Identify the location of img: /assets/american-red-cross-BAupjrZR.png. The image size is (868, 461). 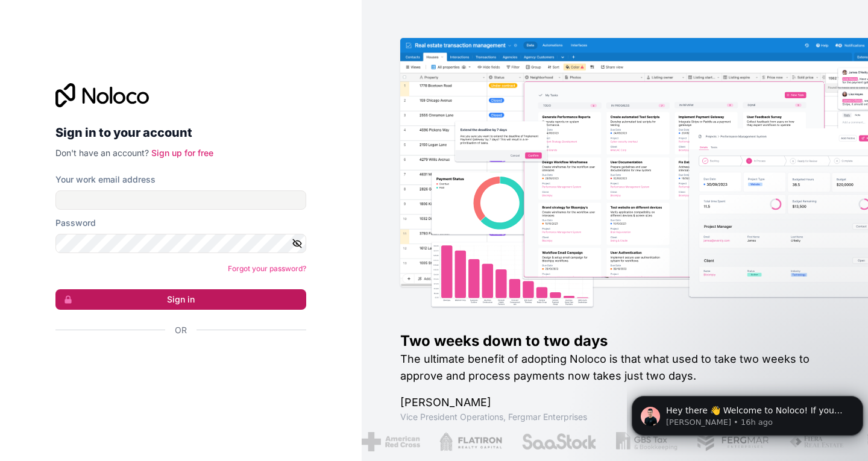
(389, 442).